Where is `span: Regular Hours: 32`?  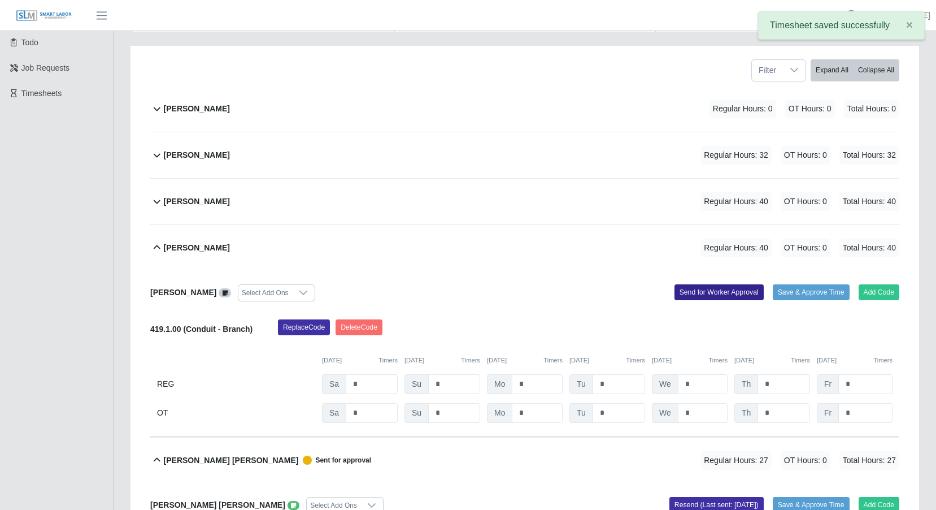 span: Regular Hours: 32 is located at coordinates (736, 155).